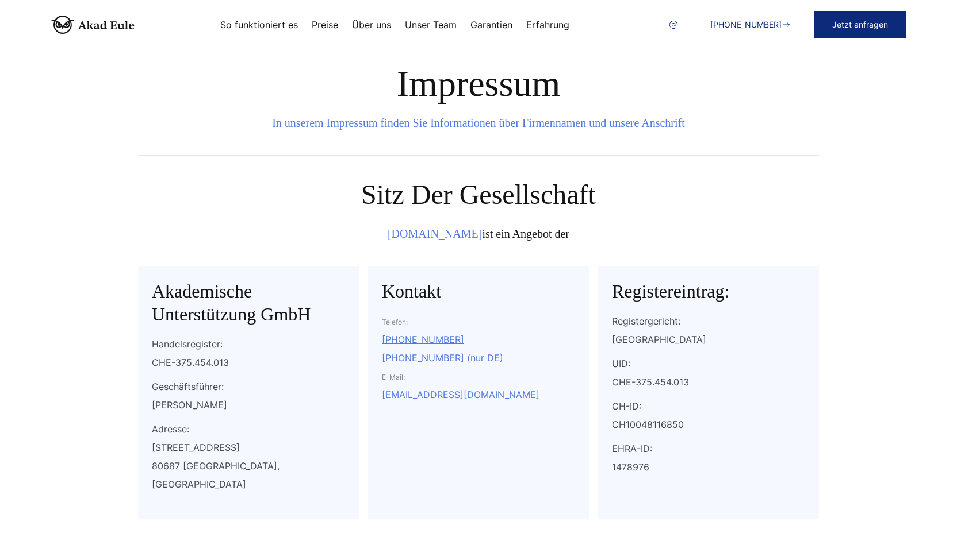  What do you see at coordinates (479, 83) in the screenshot?
I see `h1: Impressum` at bounding box center [479, 83].